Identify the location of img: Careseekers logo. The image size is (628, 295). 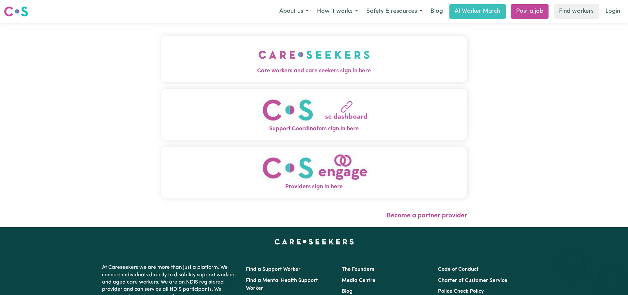
(16, 11).